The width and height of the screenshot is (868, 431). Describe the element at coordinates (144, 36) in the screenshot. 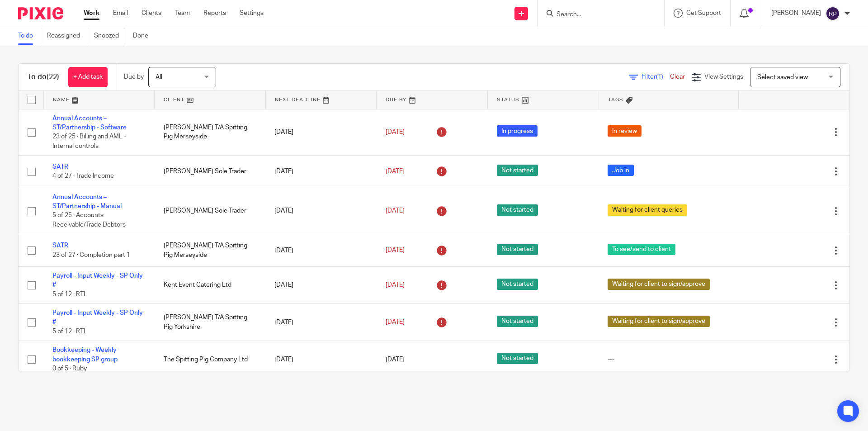

I see `a: Done` at that location.